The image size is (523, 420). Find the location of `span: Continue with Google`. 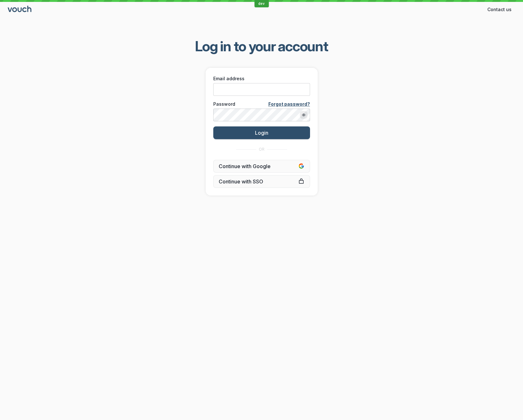

span: Continue with Google is located at coordinates (261, 166).